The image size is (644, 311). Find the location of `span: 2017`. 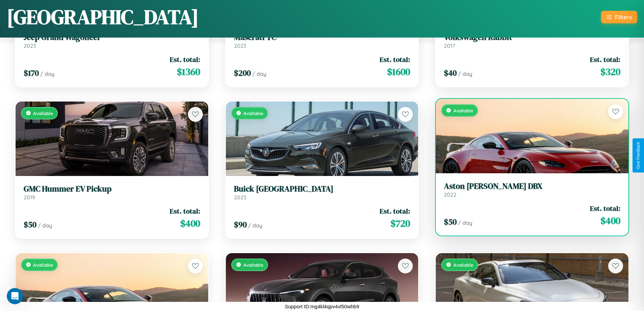

span: 2017 is located at coordinates (449, 46).